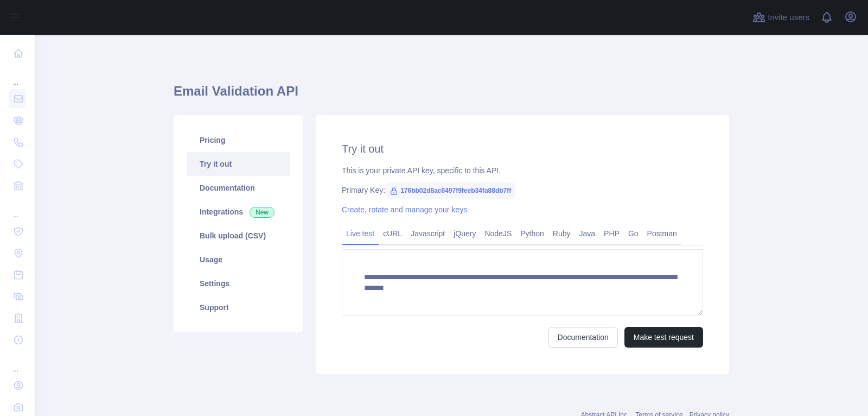  Describe the element at coordinates (612, 234) in the screenshot. I see `a: PHP` at that location.